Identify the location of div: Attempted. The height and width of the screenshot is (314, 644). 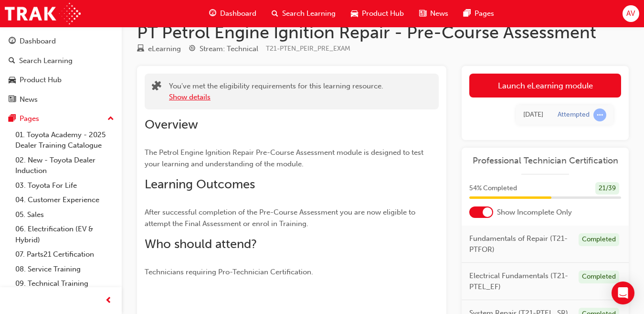
(573, 115).